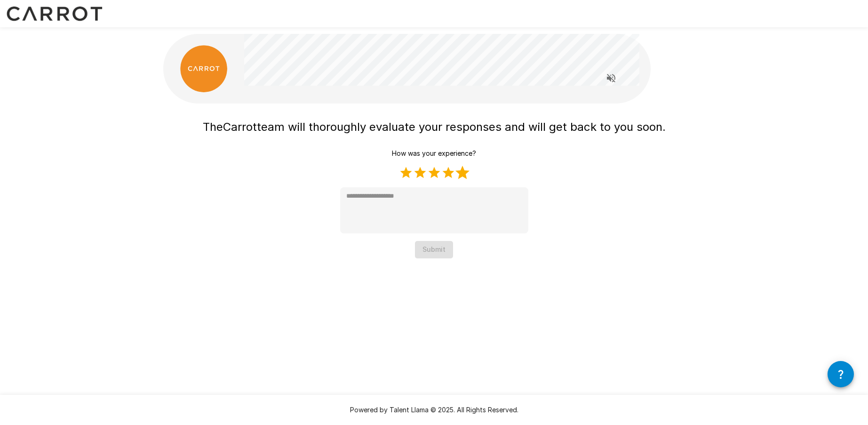 This screenshot has height=425, width=868. What do you see at coordinates (434, 410) in the screenshot?
I see `p: Powered by Talent Llama © 2025. All Rights Reserved.` at bounding box center [434, 410].